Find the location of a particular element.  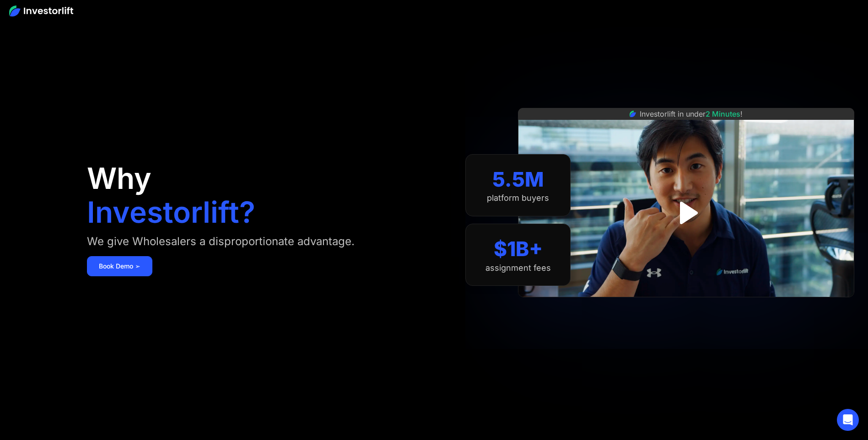

div: Investorlift in under ! is located at coordinates (691, 114).